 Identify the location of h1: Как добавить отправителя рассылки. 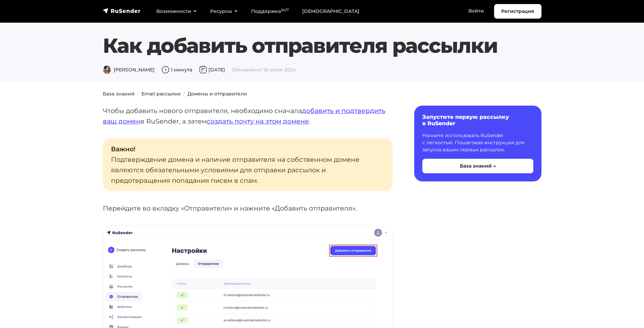
(322, 45).